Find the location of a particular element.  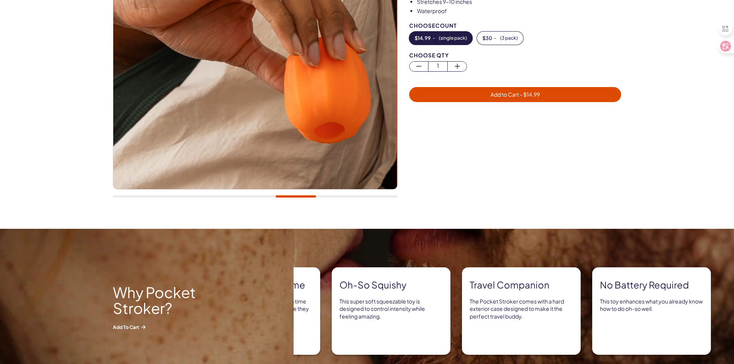

span: $ 30 is located at coordinates (487, 38).